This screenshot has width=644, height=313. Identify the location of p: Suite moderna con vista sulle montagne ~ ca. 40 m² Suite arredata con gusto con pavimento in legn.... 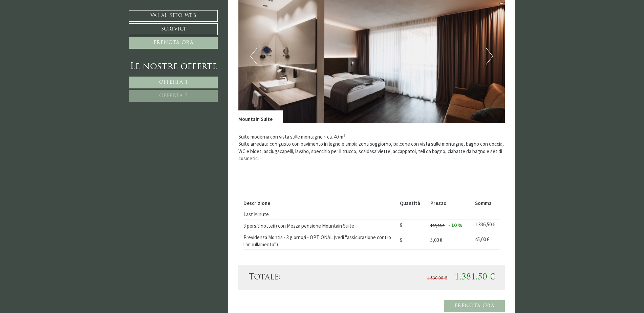
(372, 151).